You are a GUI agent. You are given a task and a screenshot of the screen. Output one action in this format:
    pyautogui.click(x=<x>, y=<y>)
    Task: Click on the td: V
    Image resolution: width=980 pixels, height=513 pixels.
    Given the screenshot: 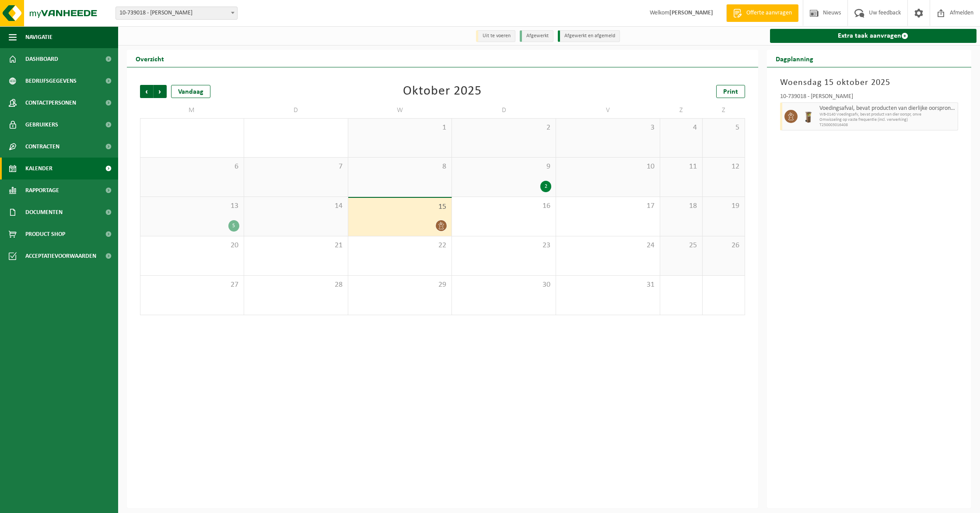 What is the action you would take?
    pyautogui.click(x=608, y=110)
    